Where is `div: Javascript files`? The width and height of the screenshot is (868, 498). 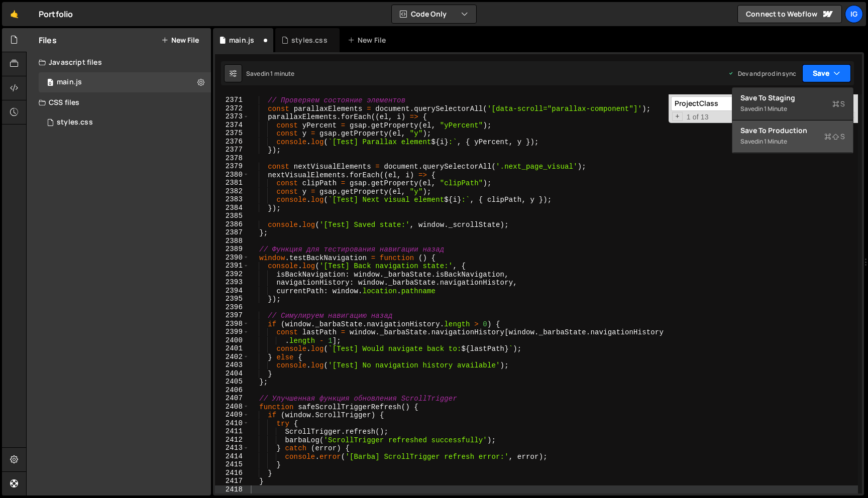 div: Javascript files is located at coordinates (119, 62).